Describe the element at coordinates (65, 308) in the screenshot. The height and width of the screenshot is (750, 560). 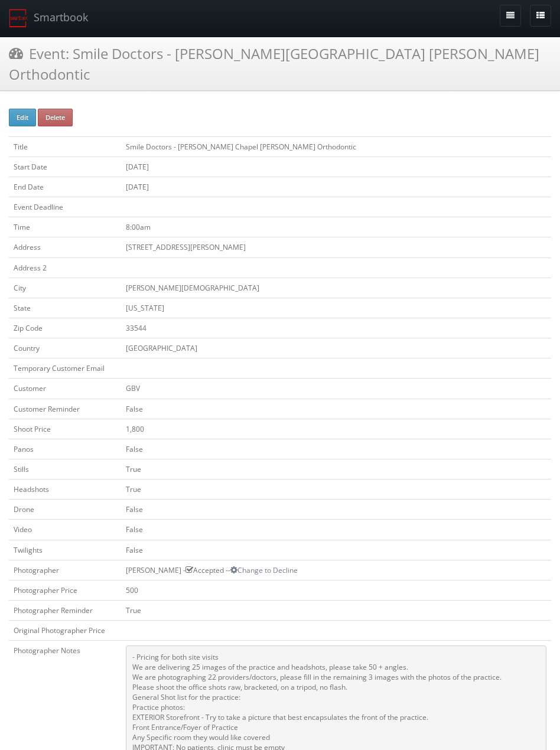
I see `td: State` at that location.